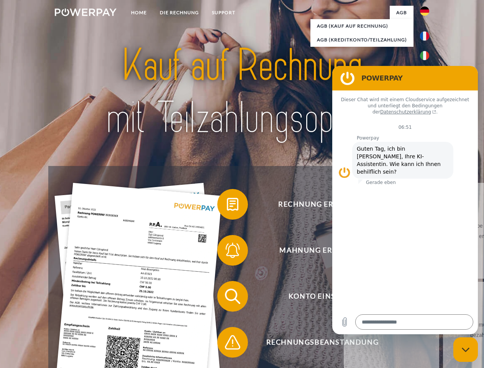 The image size is (484, 368). I want to click on p: Dieser Chat wird mit einem Cloudservice aufgezeichnet und unterliegt den Bedingungen der ., so click(73, 40).